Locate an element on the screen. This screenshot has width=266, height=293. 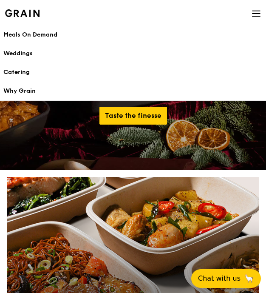
button: Chat with us🦙 is located at coordinates (226, 278).